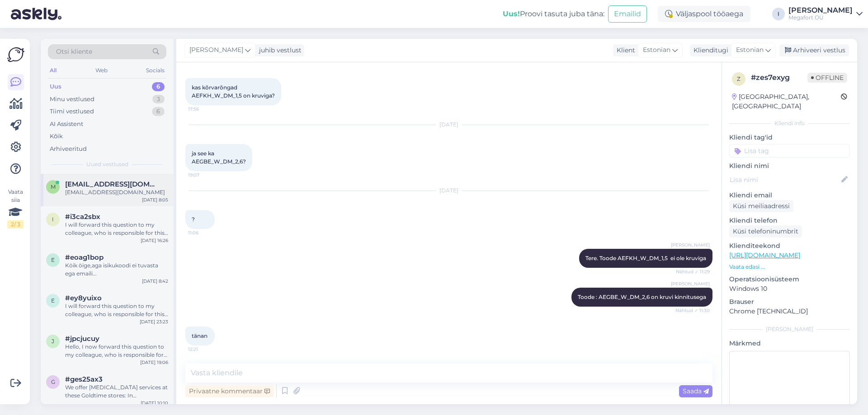  I want to click on span: Nähtud ✓ 11:30, so click(692, 310).